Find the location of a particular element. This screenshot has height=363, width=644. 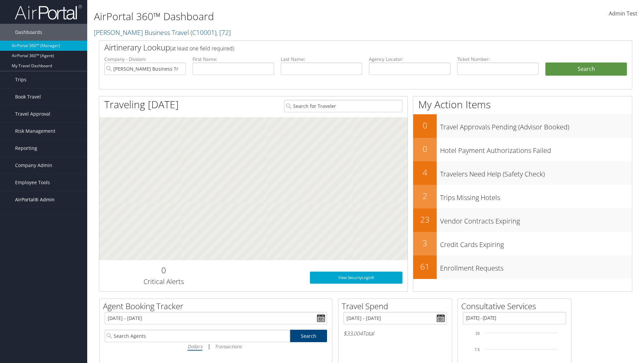

h3: Trips Missing Hotels is located at coordinates (536, 196).